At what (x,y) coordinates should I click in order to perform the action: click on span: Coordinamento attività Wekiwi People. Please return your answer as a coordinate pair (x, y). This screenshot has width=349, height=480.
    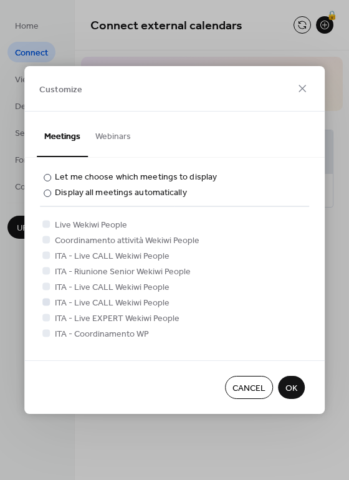
    Looking at the image, I should click on (127, 241).